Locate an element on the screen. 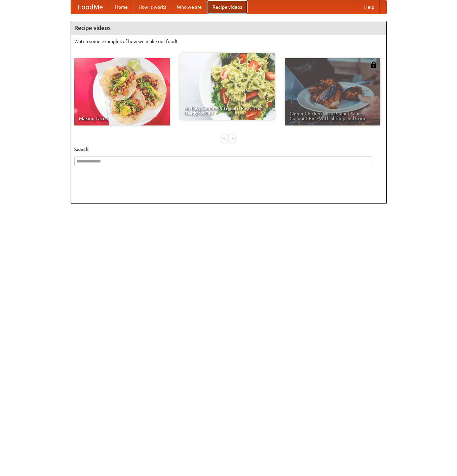 Image resolution: width=457 pixels, height=476 pixels. a: Home is located at coordinates (121, 7).